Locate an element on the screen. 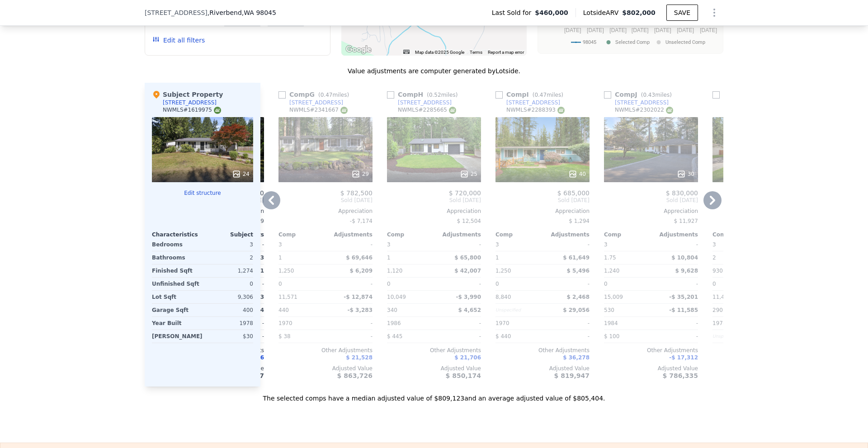 The image size is (868, 448). span: 440 is located at coordinates (283, 310).